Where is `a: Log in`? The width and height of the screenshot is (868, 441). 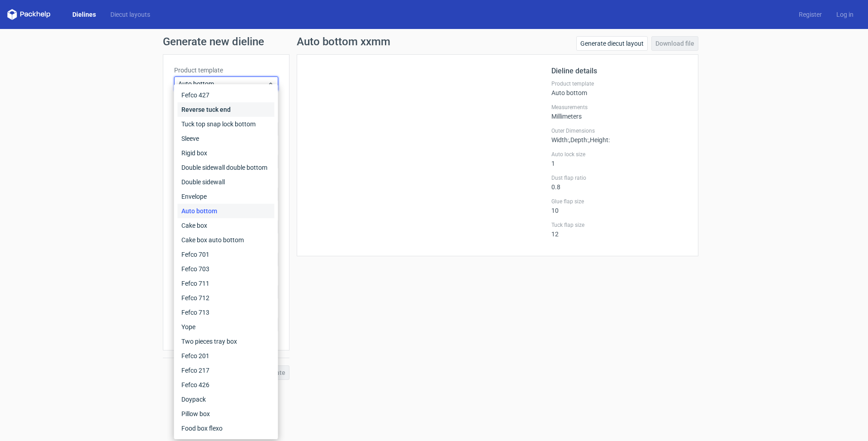
a: Log in is located at coordinates (845, 15).